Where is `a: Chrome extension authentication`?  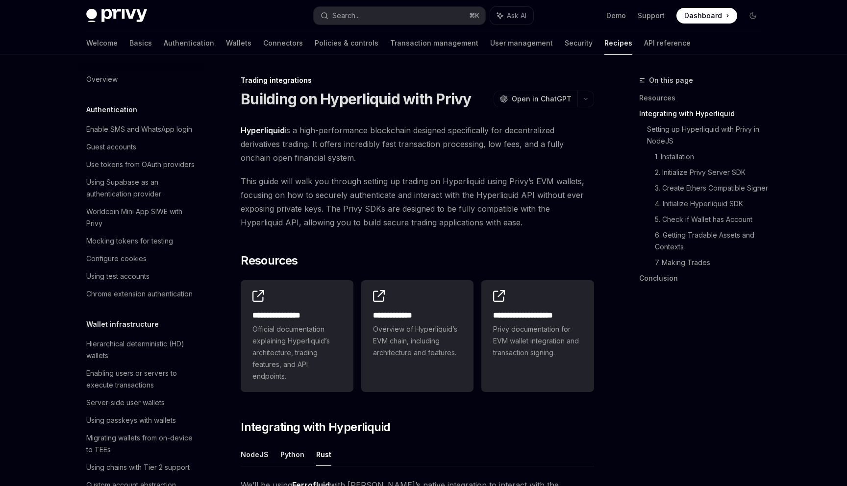 a: Chrome extension authentication is located at coordinates (141, 294).